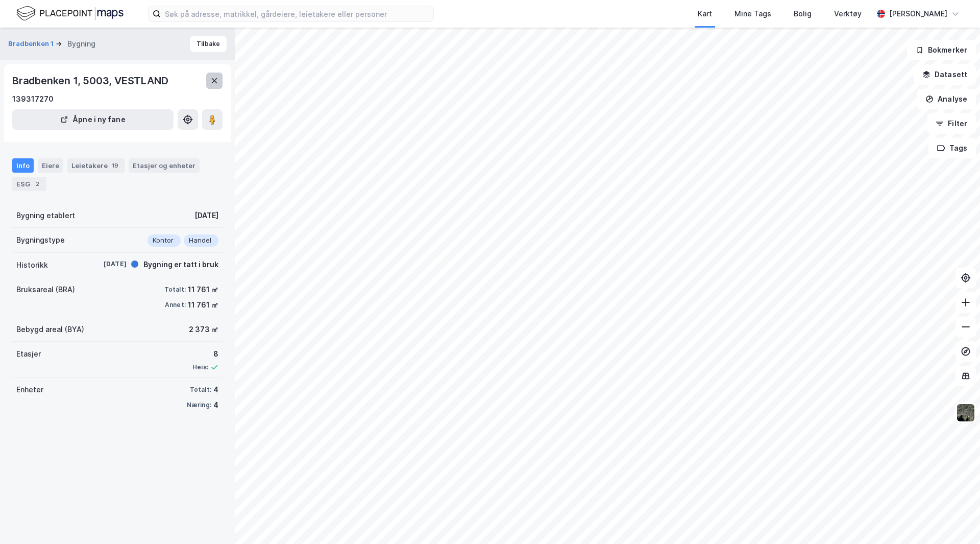  What do you see at coordinates (29, 184) in the screenshot?
I see `div: ESG` at bounding box center [29, 184].